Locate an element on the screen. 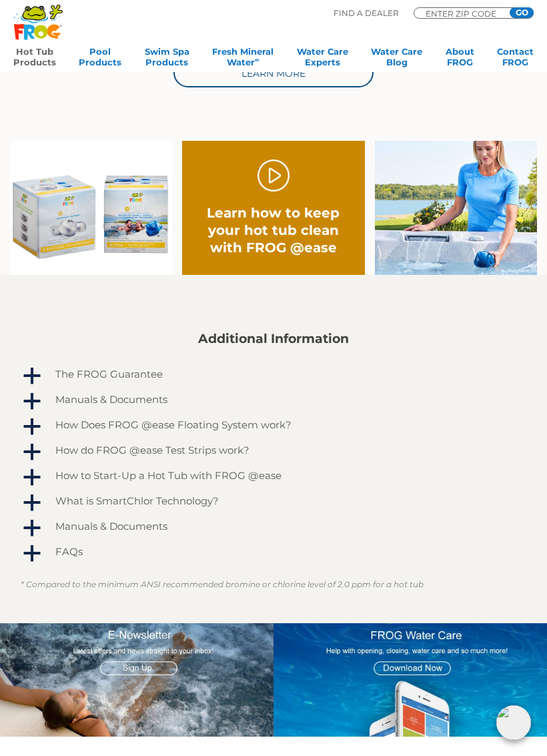 This screenshot has height=756, width=547. input: Zip Code Form is located at coordinates (463, 13).